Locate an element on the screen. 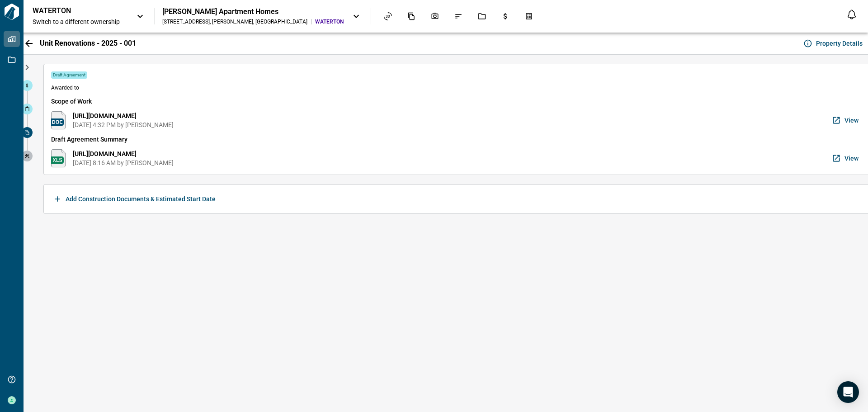  span: Unit Renovations - 2025 - 001 is located at coordinates (88, 43).